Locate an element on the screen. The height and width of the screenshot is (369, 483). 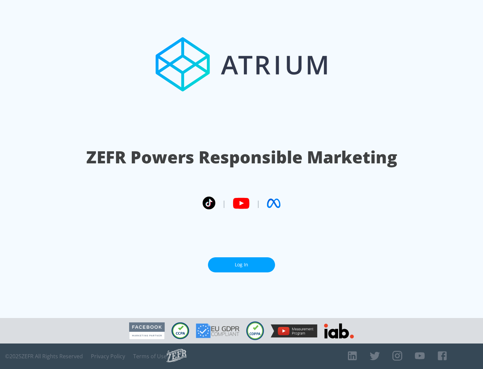
img: Facebook Marketing Partner is located at coordinates (147, 331).